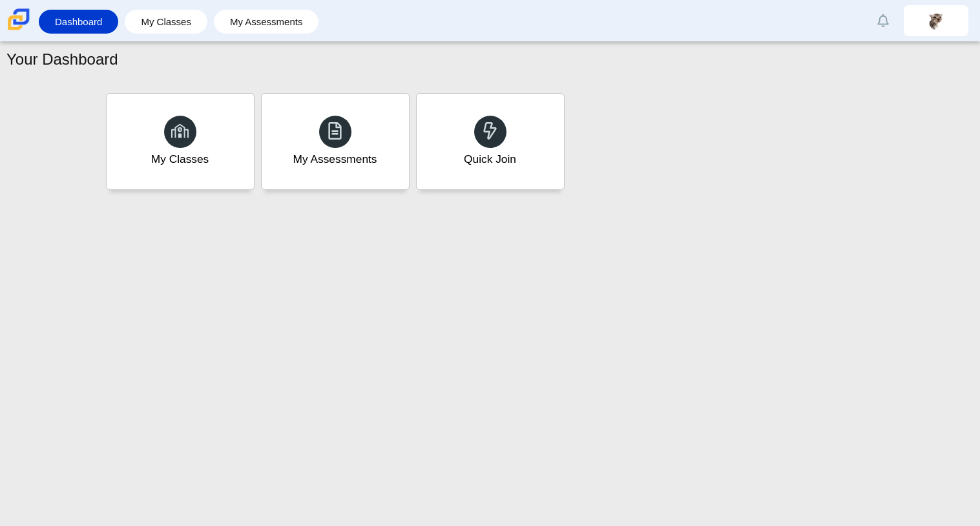  Describe the element at coordinates (490, 159) in the screenshot. I see `div: Quick Join` at that location.